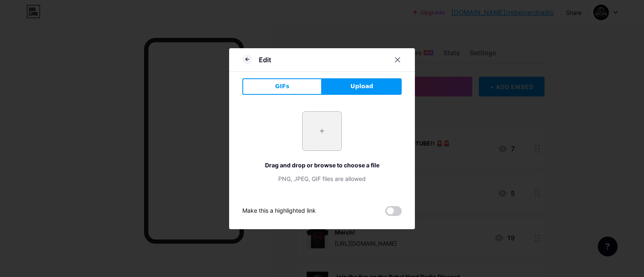 This screenshot has width=644, height=277. Describe the element at coordinates (279, 211) in the screenshot. I see `div: Make this a highlighted link` at that location.